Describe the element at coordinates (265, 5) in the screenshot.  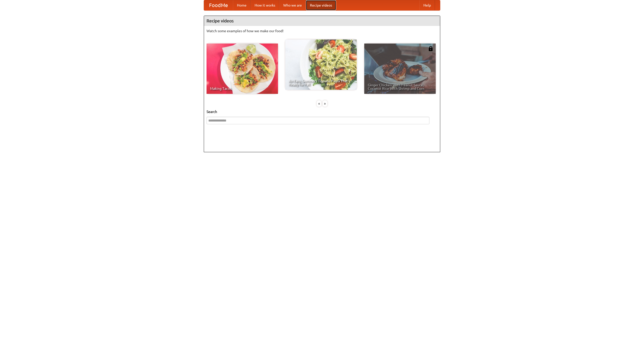
I see `a: How it works` at that location.